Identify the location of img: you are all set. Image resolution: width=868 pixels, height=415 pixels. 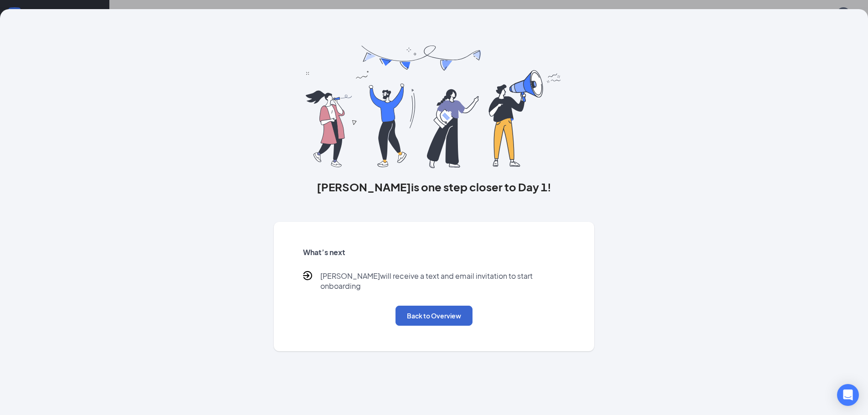
(434, 107).